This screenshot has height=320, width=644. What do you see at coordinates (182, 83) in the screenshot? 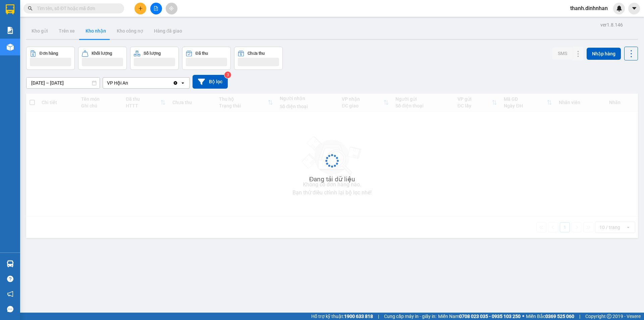
I see `svg: open` at bounding box center [182, 83].